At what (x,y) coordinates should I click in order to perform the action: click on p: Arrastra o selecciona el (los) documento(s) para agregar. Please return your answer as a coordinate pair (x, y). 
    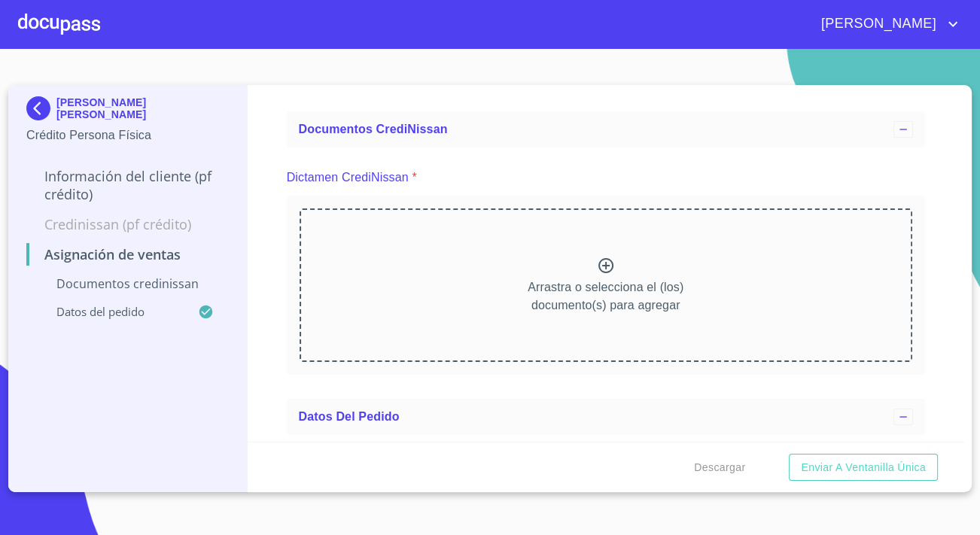
    Looking at the image, I should click on (605, 297).